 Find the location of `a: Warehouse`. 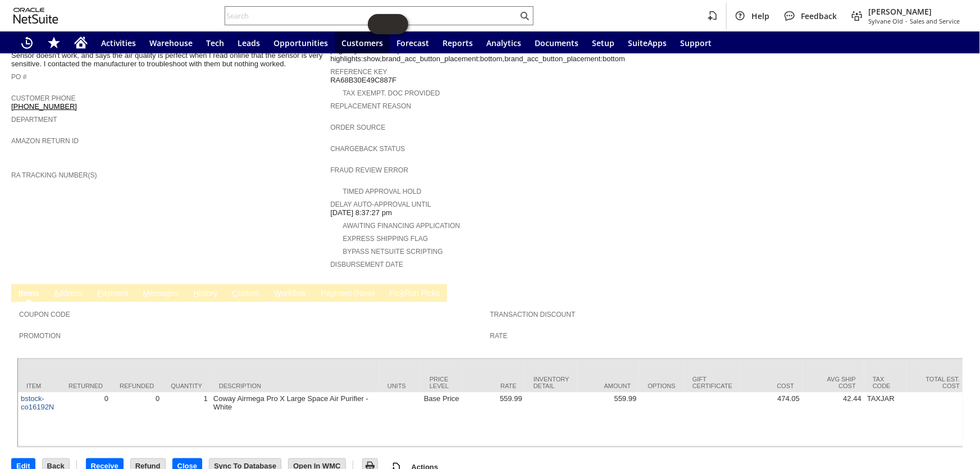

a: Warehouse is located at coordinates (171, 43).